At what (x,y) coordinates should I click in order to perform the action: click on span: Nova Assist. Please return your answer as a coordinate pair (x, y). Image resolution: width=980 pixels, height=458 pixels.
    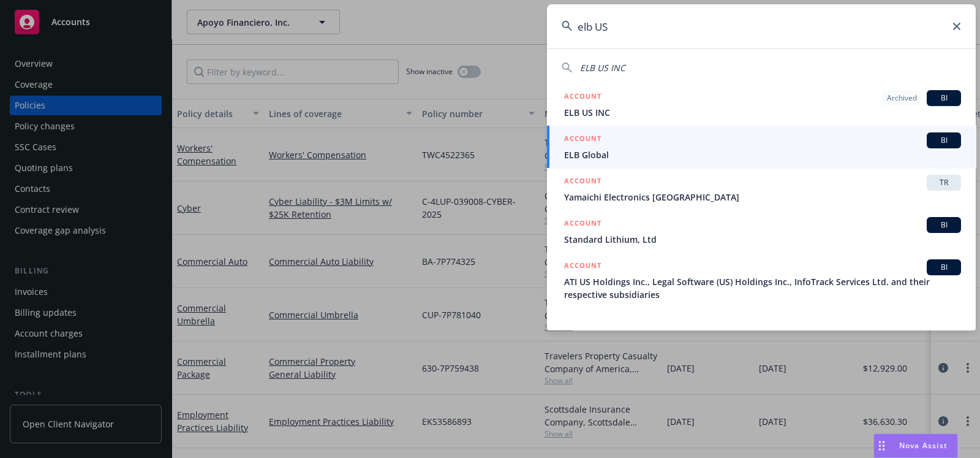
    Looking at the image, I should click on (923, 445).